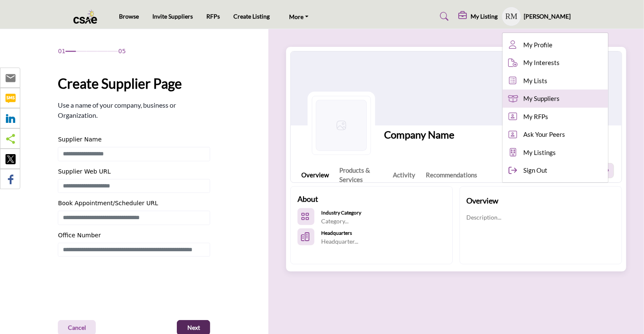 The width and height of the screenshot is (644, 334). What do you see at coordinates (299, 16) in the screenshot?
I see `a: More` at bounding box center [299, 16].